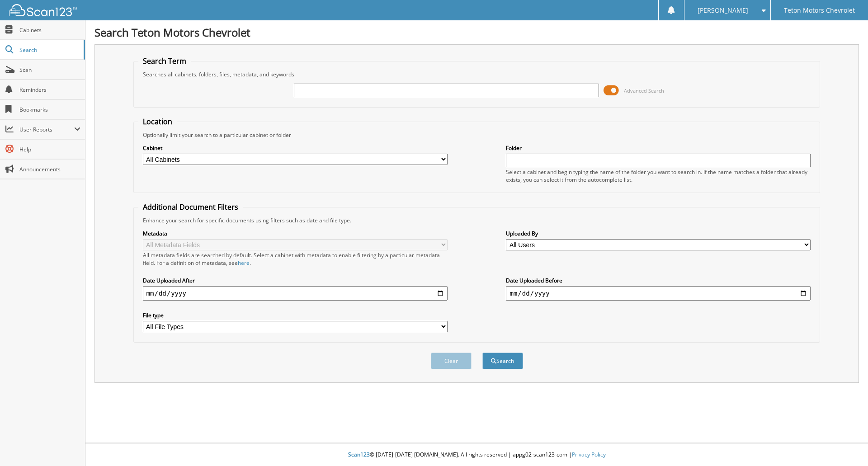 This screenshot has width=868, height=466. What do you see at coordinates (165, 61) in the screenshot?
I see `legend: Search Term` at bounding box center [165, 61].